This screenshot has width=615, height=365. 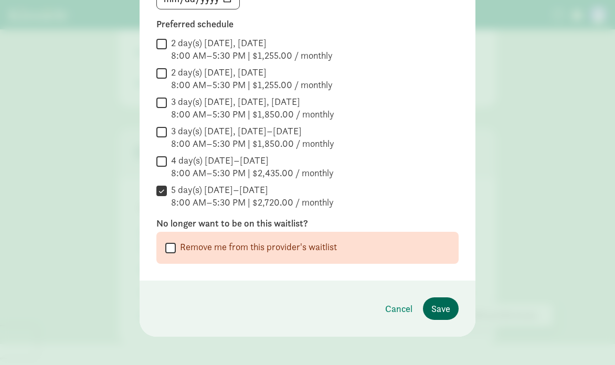 I want to click on div: 8:00 AM–5:30 PM | $2,435.00 / monthly, so click(x=253, y=173).